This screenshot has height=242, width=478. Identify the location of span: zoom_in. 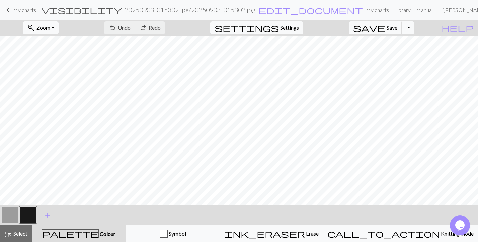
(31, 28).